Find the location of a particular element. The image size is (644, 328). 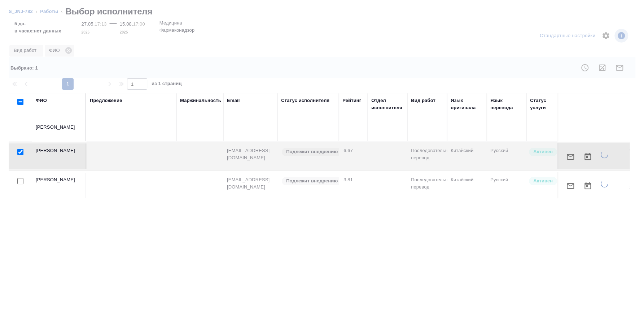

div: Email is located at coordinates (233, 101).